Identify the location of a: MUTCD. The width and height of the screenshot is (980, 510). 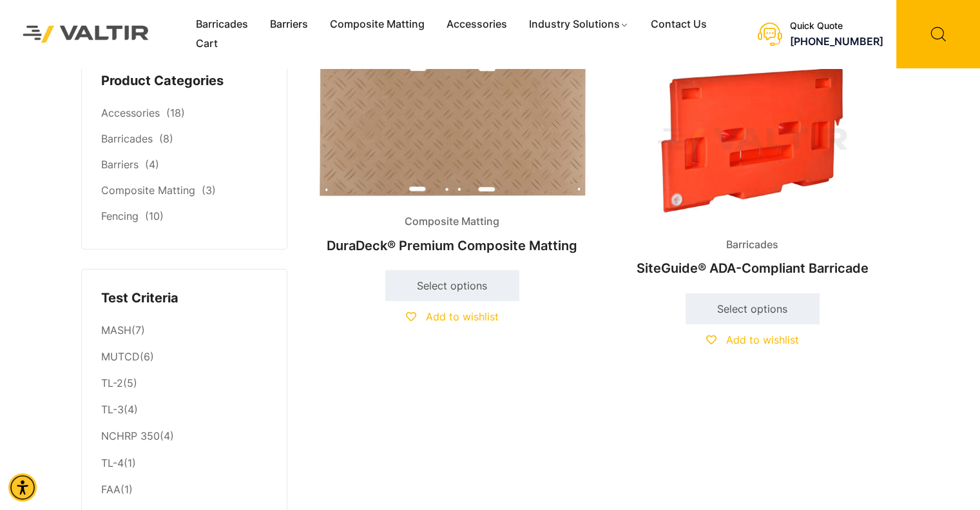
(121, 357).